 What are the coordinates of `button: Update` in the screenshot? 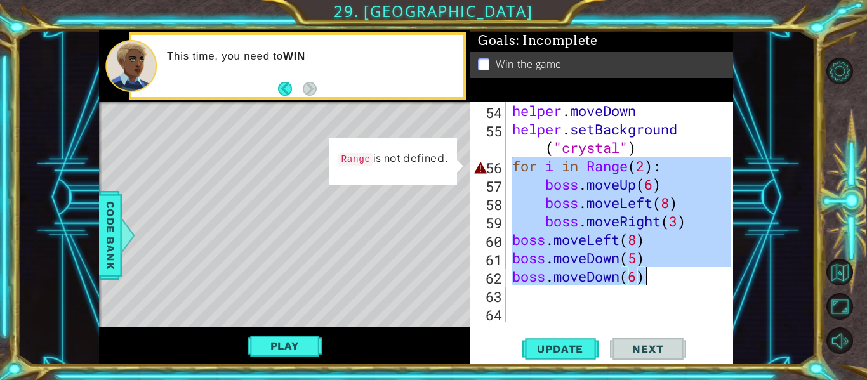 It's located at (561, 349).